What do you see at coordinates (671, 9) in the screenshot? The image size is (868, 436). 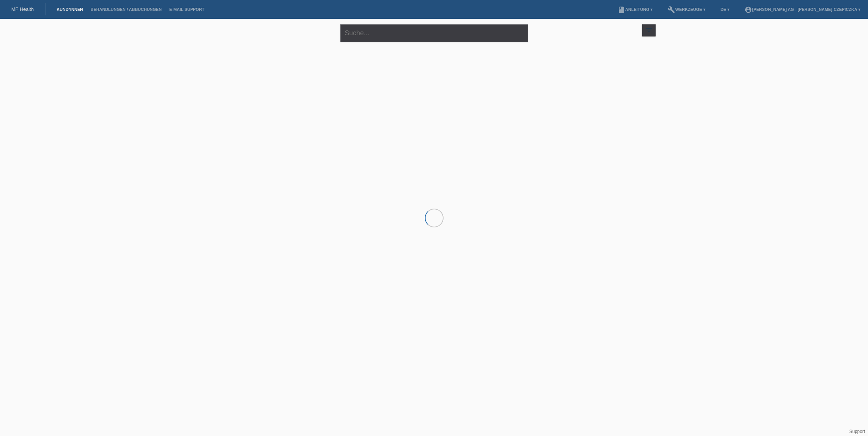 I see `i: build` at bounding box center [671, 9].